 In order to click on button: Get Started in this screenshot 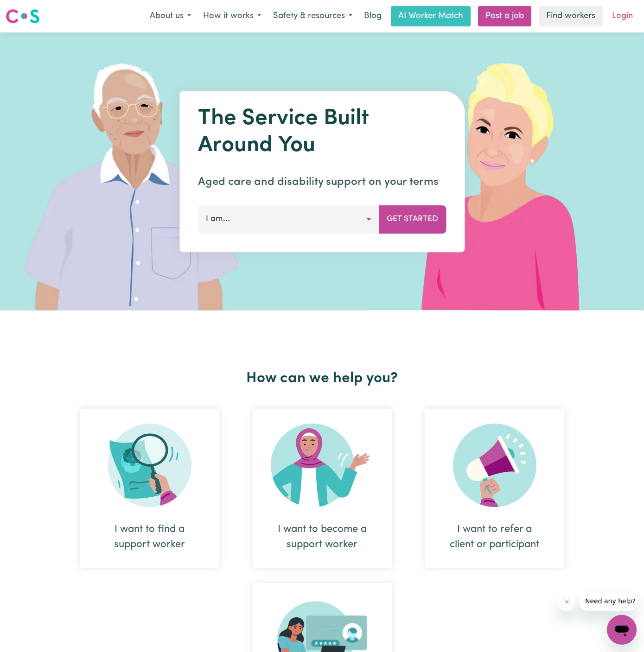, I will do `click(412, 219)`.